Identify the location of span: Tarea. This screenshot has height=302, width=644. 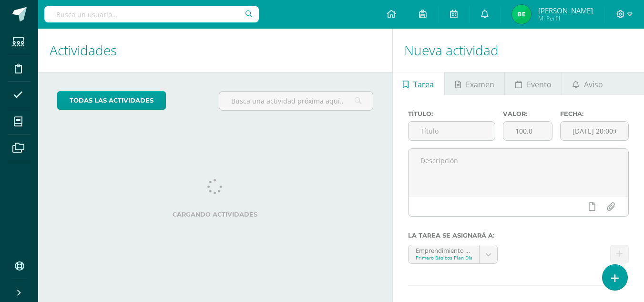
(423, 84).